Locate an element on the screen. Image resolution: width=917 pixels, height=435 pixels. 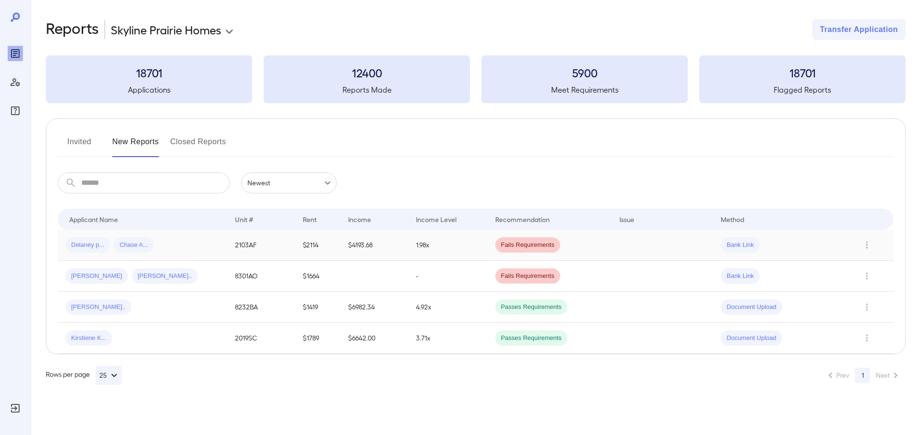
td: $1664 is located at coordinates (318, 276).